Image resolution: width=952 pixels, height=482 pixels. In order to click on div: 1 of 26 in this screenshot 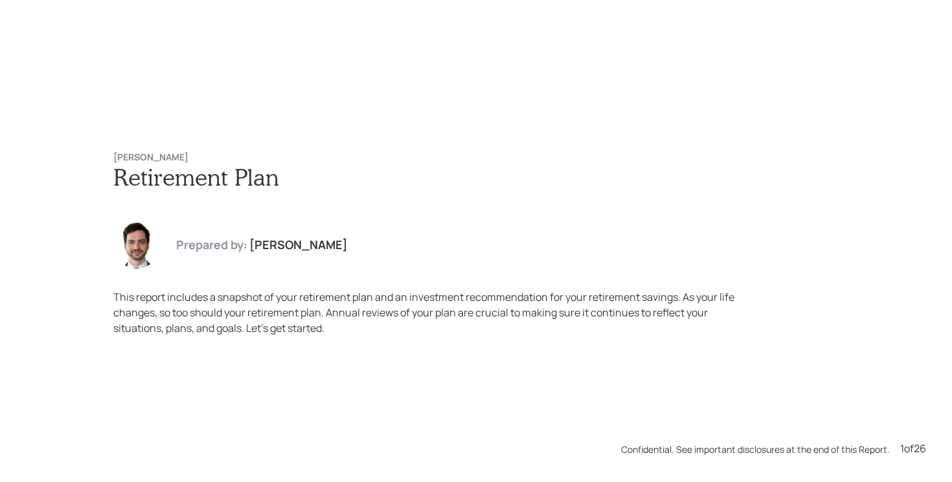, I will do `click(913, 449)`.